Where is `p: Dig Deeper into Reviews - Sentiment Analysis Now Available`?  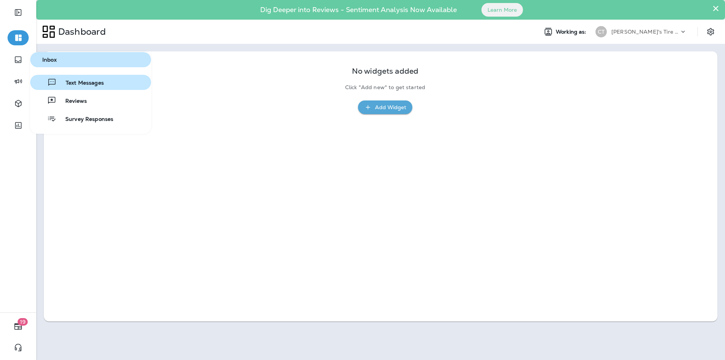
p: Dig Deeper into Reviews - Sentiment Analysis Now Available is located at coordinates (358, 10).